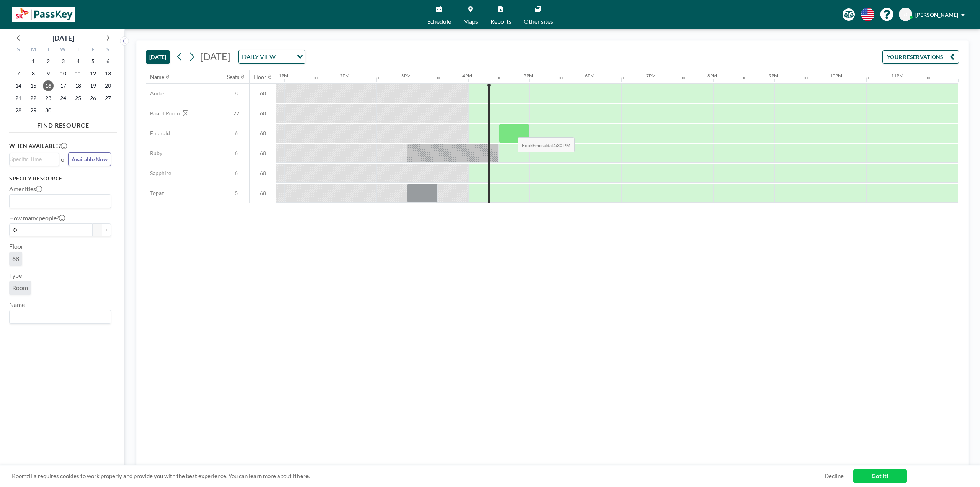 This screenshot has height=487, width=980. Describe the element at coordinates (650, 76) in the screenshot. I see `div: 7PM` at that location.